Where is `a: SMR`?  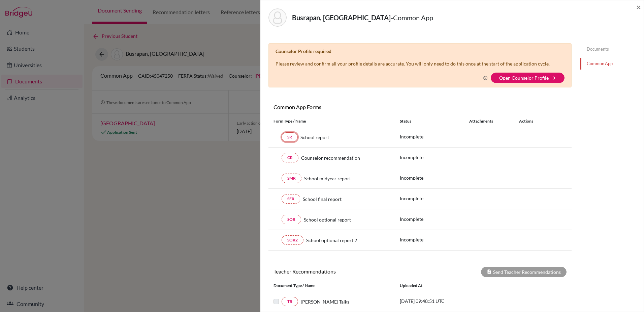 a: SMR is located at coordinates (291, 178).